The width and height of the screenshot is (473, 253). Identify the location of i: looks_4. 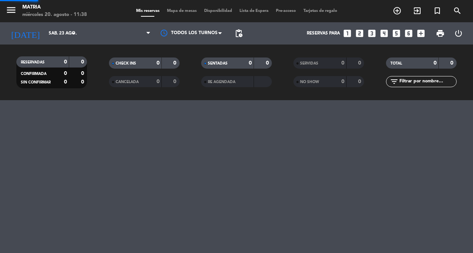
(384, 33).